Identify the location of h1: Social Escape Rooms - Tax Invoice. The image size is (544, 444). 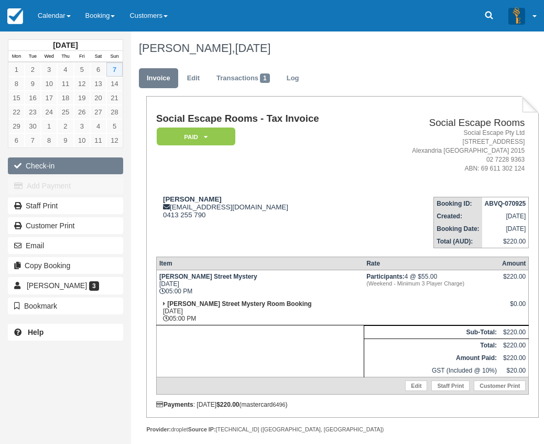
(263, 118).